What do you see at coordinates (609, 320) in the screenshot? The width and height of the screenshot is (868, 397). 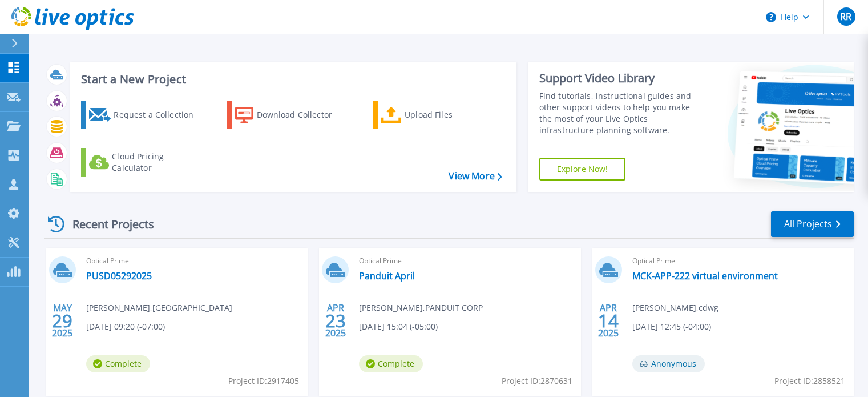 I see `span: 14` at bounding box center [609, 320].